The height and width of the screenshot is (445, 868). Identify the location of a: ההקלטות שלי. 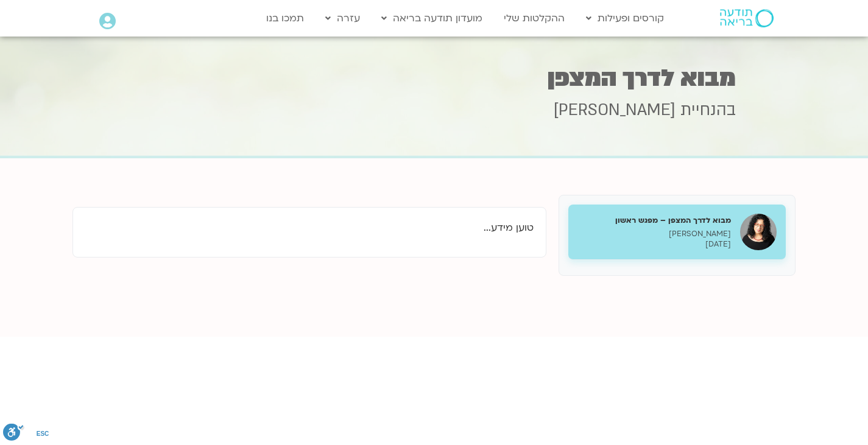
(535, 18).